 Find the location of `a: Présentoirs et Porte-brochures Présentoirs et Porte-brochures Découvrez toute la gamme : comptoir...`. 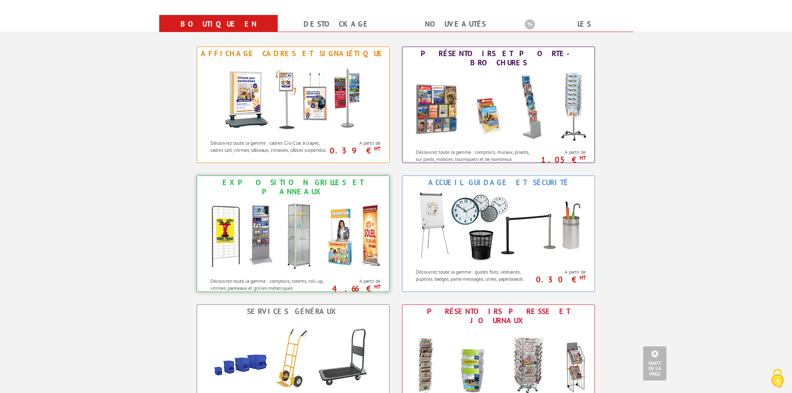

a: Présentoirs et Porte-brochures Présentoirs et Porte-brochures Découvrez toute la gamme : comptoir... is located at coordinates (499, 105).